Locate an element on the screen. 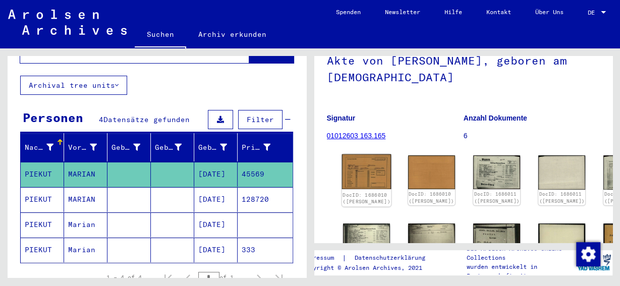 The image size is (620, 286). a: 01012603 163.165 is located at coordinates (356, 136).